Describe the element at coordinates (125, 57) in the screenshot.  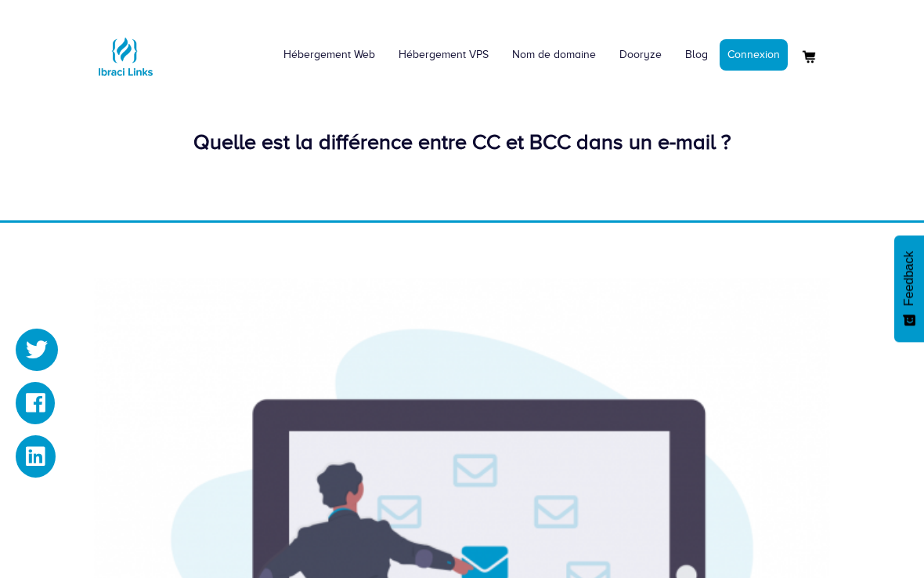
I see `img: Logo Ibraci Links` at that location.